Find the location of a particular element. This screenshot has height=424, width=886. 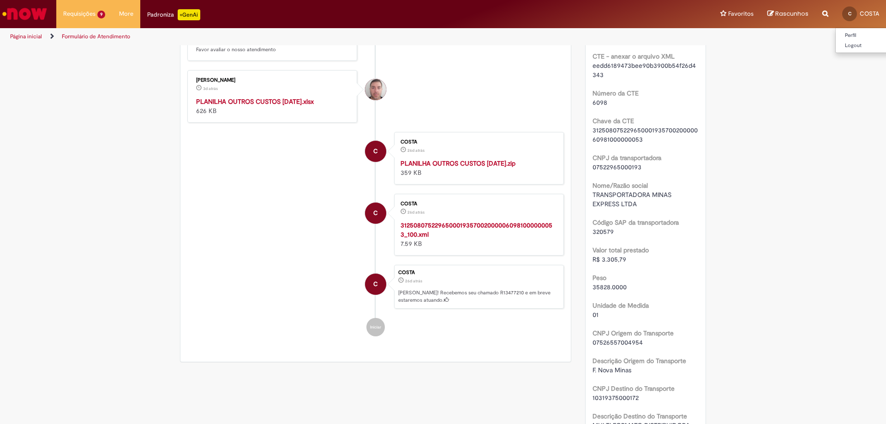

b: CTE - anexar o arquivo XML is located at coordinates (634, 56).